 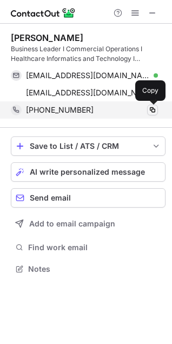 What do you see at coordinates (88, 269) in the screenshot?
I see `button: Notes` at bounding box center [88, 269].